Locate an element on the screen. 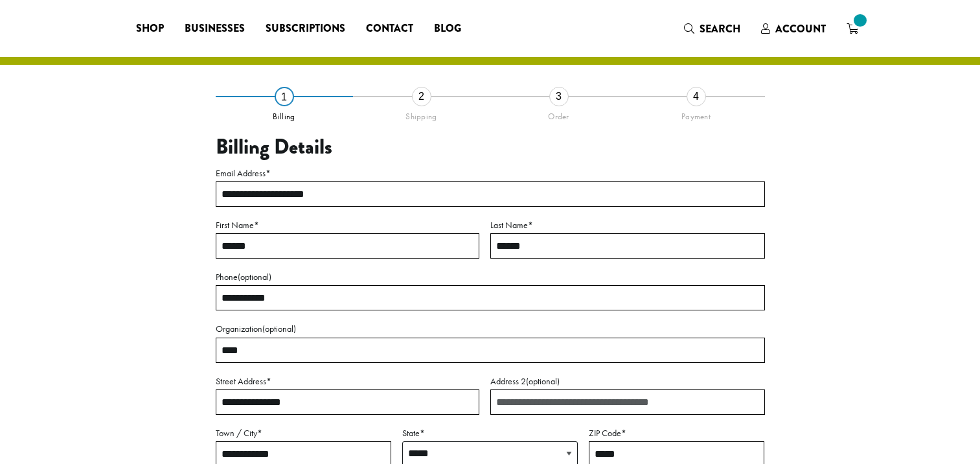 Image resolution: width=980 pixels, height=464 pixels. div: Shipping is located at coordinates (422, 114).